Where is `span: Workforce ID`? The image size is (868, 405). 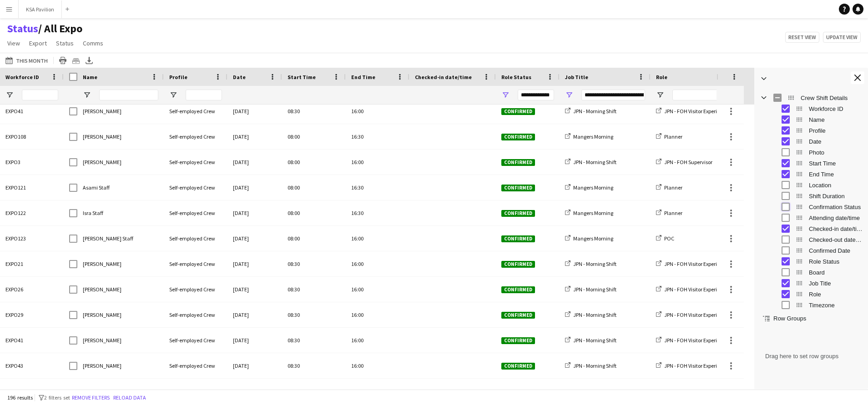
span: Workforce ID is located at coordinates (836, 109).